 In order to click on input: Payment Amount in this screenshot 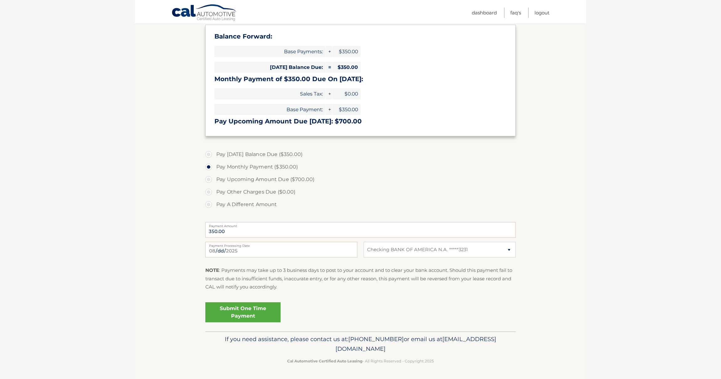, I will do `click(360, 230)`.